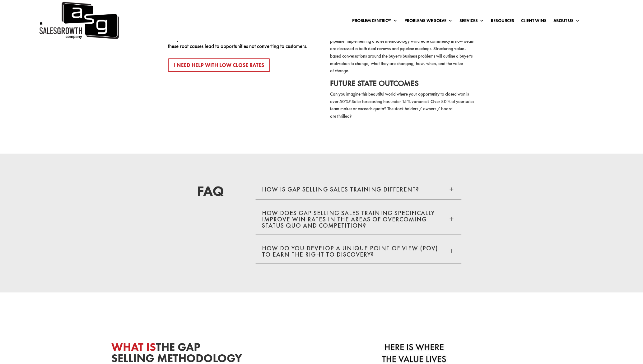  What do you see at coordinates (403, 85) in the screenshot?
I see `h4: Future State Outcomes` at bounding box center [403, 85].